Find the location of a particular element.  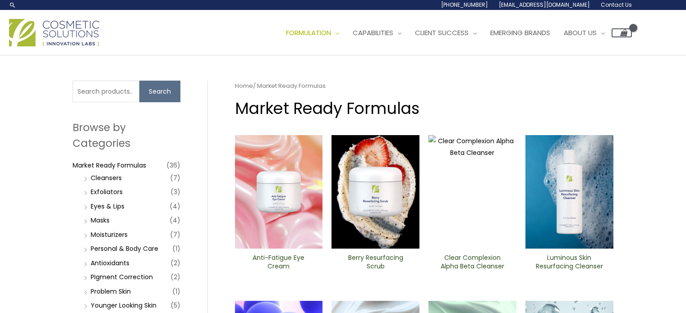

span: About Us is located at coordinates (580, 32).